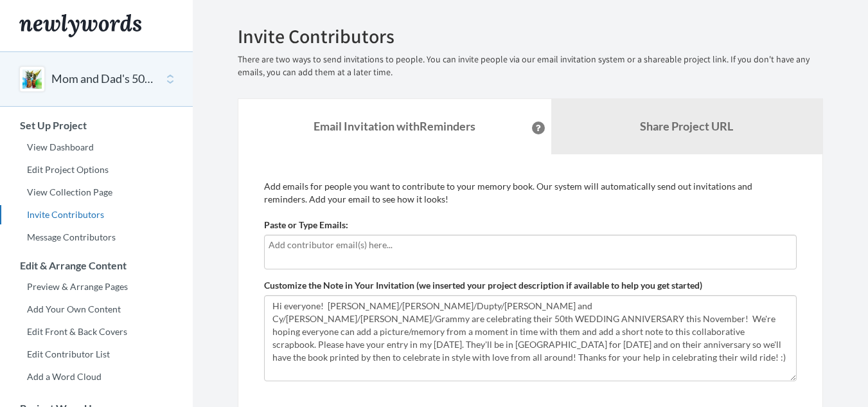 The width and height of the screenshot is (868, 407). I want to click on b: Share Project URL, so click(686, 126).